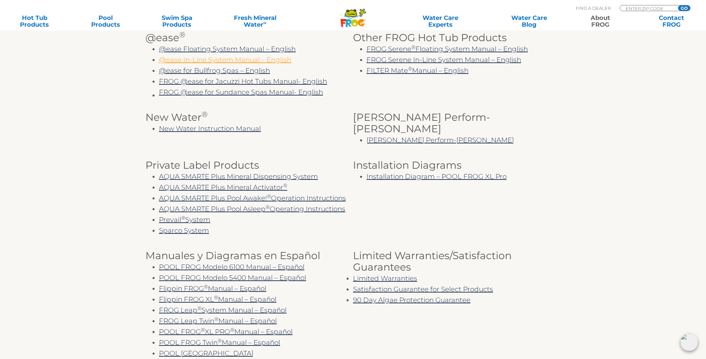 The width and height of the screenshot is (706, 359). I want to click on a: AQUA SMARTE Plus Pool Awake!®Operation Instructions, so click(252, 198).